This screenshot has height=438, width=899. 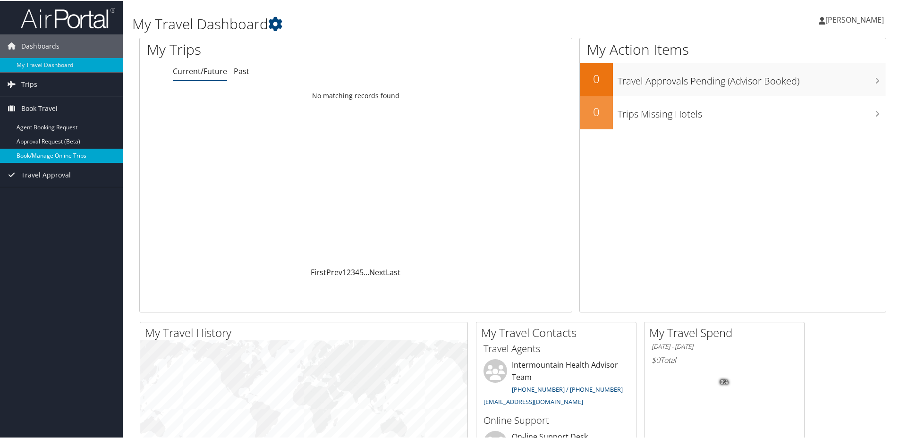 What do you see at coordinates (724, 359) in the screenshot?
I see `h6: Total` at bounding box center [724, 359].